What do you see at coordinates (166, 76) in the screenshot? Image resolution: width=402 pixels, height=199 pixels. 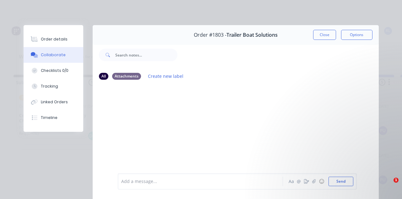 I see `button: Create new label` at bounding box center [166, 76].